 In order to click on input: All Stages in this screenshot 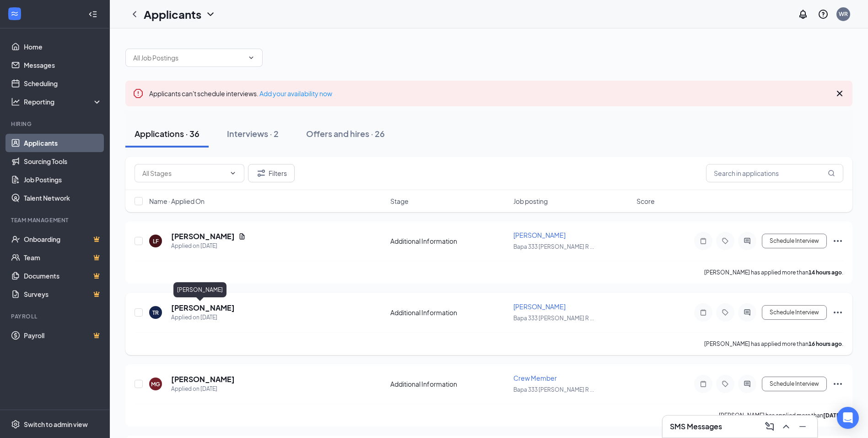, I will do `click(184, 173)`.